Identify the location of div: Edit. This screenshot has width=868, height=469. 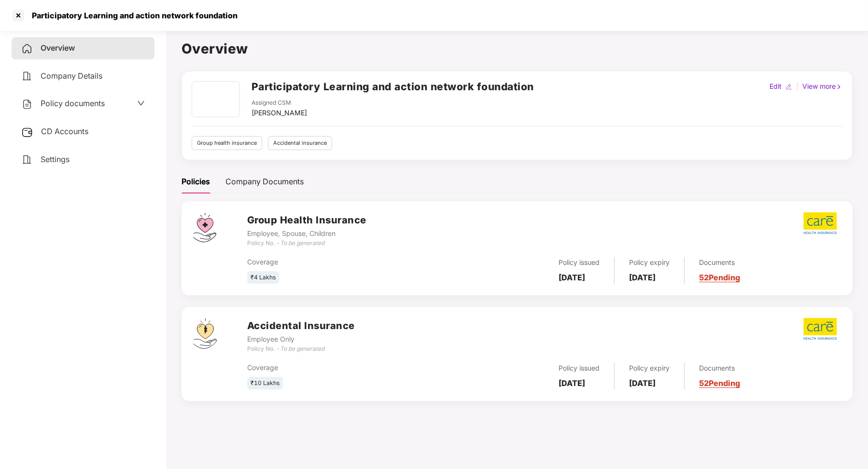
(775, 86).